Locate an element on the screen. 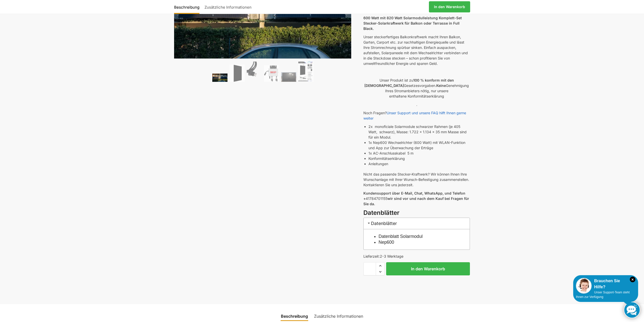 The image size is (644, 322). span: Increase quantity is located at coordinates (380, 266).